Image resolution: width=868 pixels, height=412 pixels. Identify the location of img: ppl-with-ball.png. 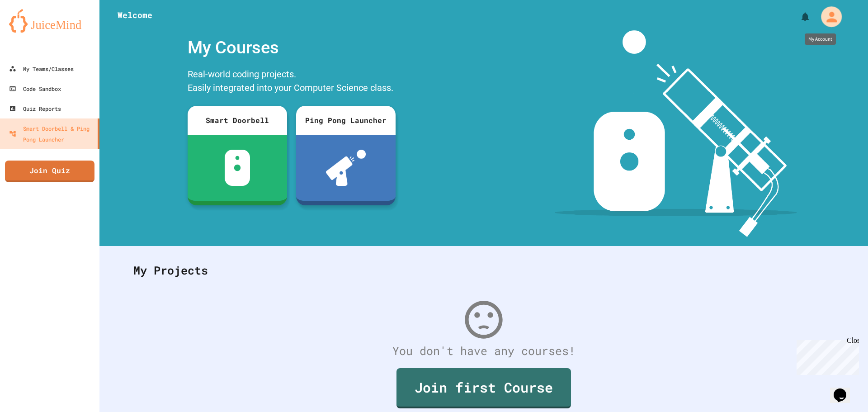
(346, 168).